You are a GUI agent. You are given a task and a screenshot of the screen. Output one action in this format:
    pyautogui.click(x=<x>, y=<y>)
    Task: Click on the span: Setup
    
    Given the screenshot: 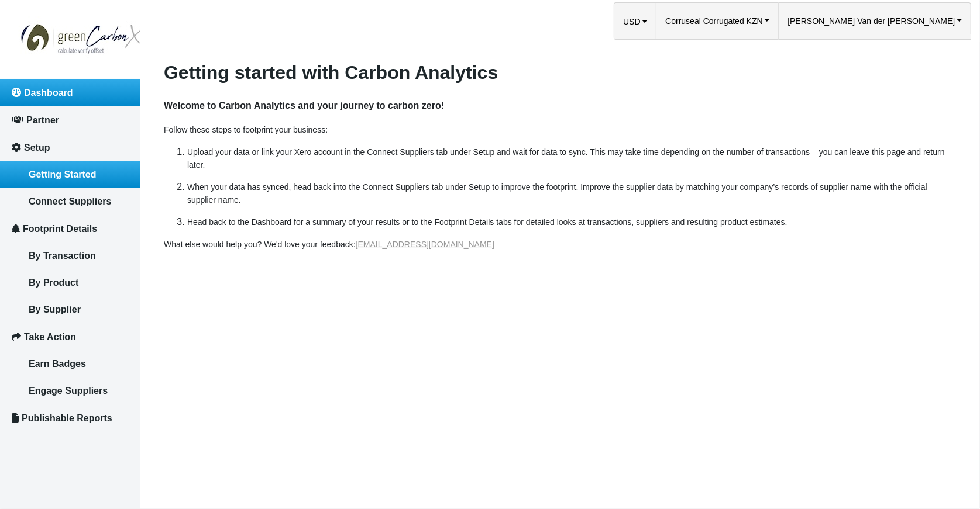 What is the action you would take?
    pyautogui.click(x=37, y=147)
    